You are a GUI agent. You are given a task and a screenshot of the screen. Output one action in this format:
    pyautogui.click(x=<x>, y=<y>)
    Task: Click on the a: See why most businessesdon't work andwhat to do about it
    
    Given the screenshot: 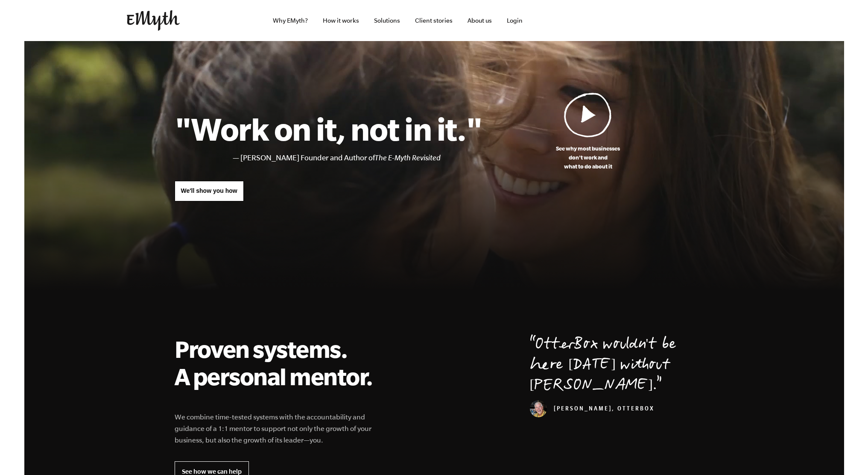 What is the action you would take?
    pyautogui.click(x=588, y=132)
    